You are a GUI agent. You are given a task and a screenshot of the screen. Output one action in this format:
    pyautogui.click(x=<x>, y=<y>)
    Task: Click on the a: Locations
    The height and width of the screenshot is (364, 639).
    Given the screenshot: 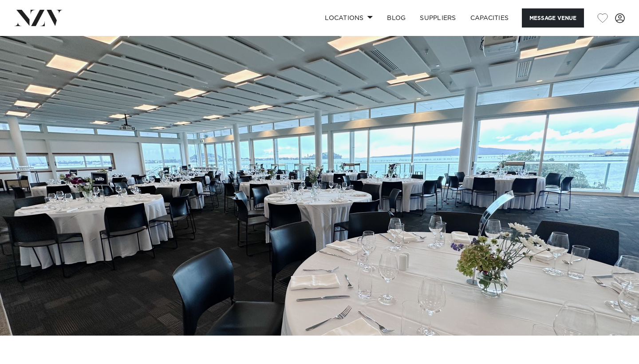 What is the action you would take?
    pyautogui.click(x=349, y=18)
    